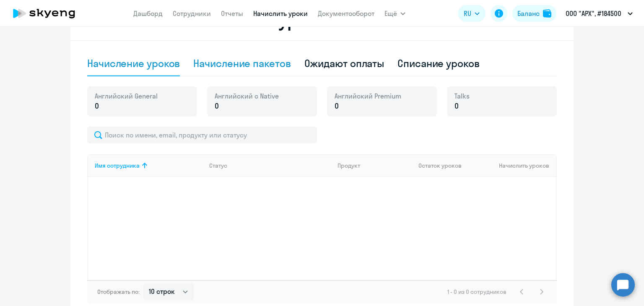 The height and width of the screenshot is (306, 644). What do you see at coordinates (395, 14) in the screenshot?
I see `button: Ещё` at bounding box center [395, 14].